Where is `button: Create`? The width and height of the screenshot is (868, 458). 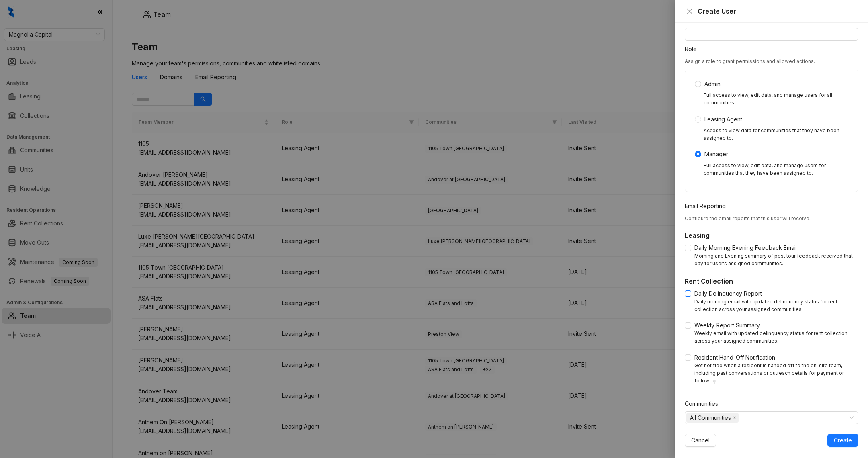
button: Create is located at coordinates (843, 440).